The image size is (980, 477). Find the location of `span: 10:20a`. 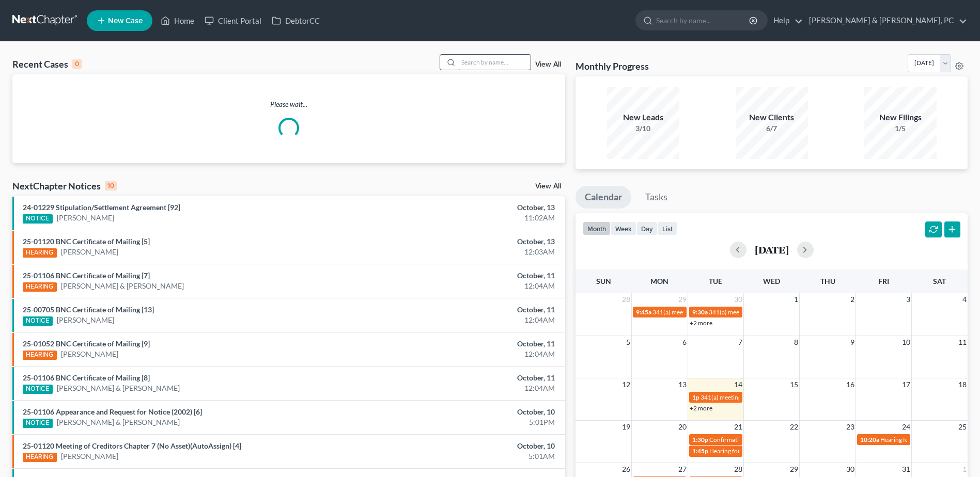

span: 10:20a is located at coordinates (869, 439).